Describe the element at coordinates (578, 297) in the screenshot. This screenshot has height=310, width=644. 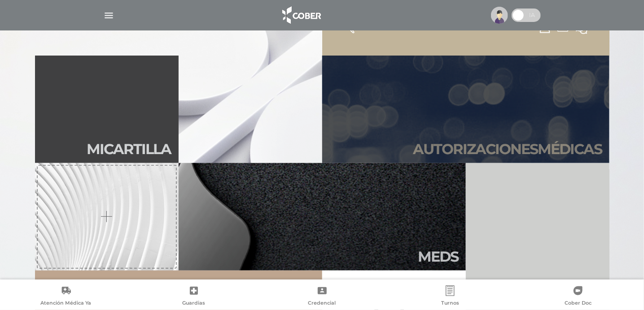
I see `a: Cober Doc` at that location.